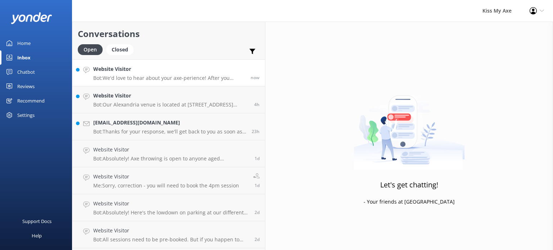 The image size is (553, 250). I want to click on img: yonder-white-logo.png, so click(31, 18).